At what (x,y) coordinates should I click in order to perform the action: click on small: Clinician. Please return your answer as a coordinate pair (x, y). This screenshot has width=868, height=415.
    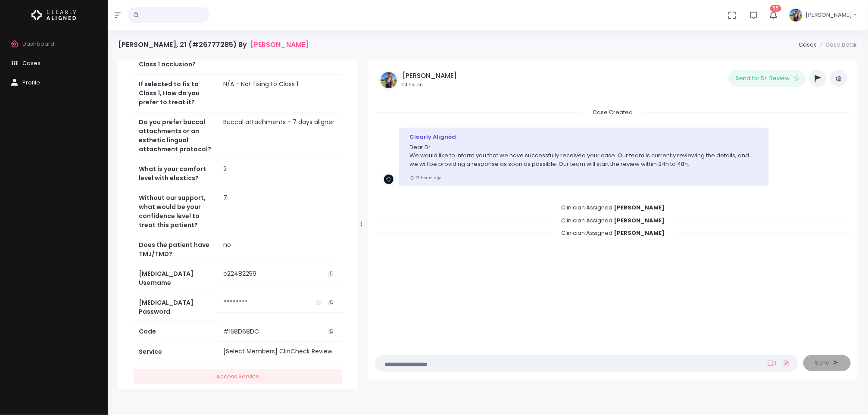
    Looking at the image, I should click on (430, 85).